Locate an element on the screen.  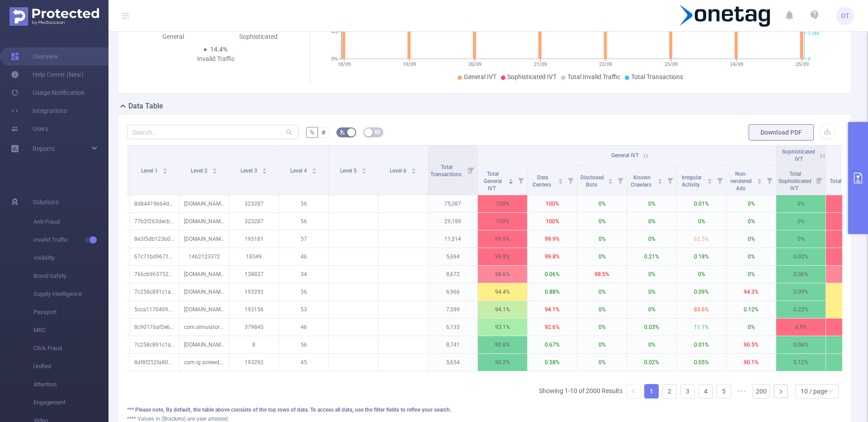
span: Invalid Traffic is located at coordinates (71, 240).